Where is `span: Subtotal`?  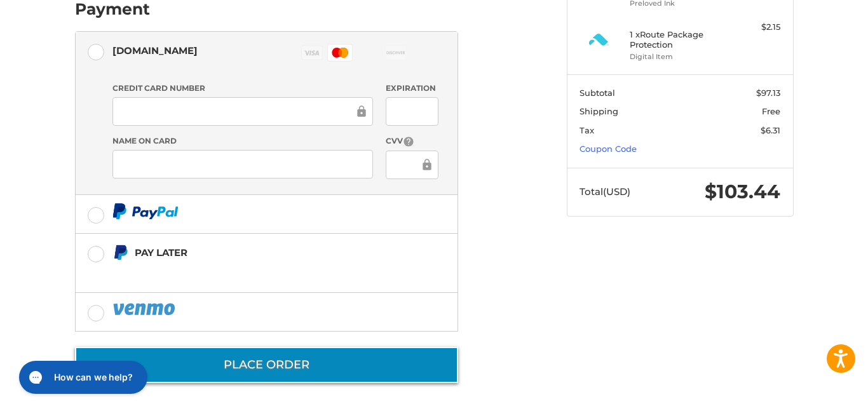 span: Subtotal is located at coordinates (597, 92).